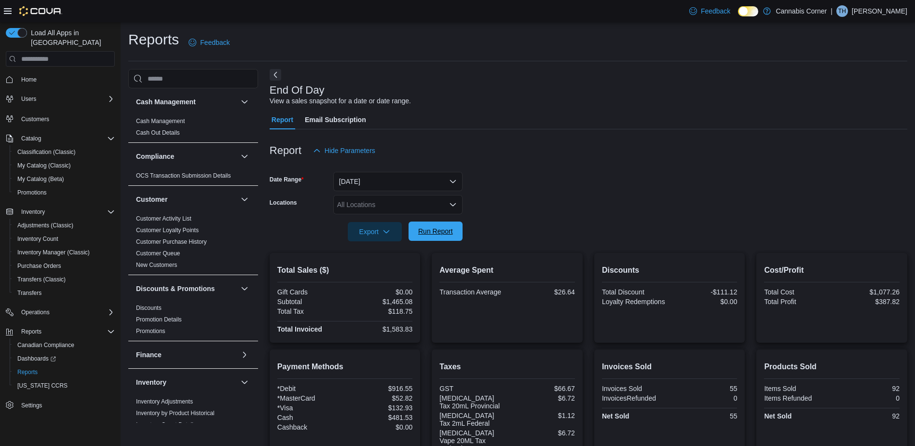 The width and height of the screenshot is (915, 446). I want to click on span: Inventory Manager (Classic), so click(54, 252).